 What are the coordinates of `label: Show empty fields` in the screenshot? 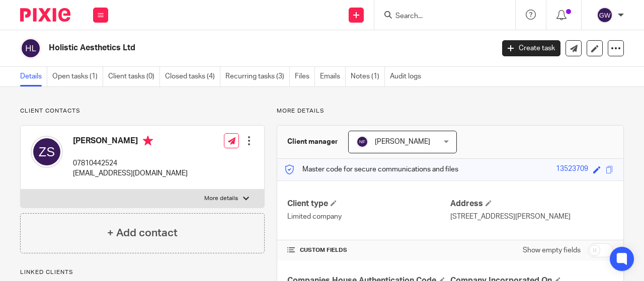 It's located at (552, 251).